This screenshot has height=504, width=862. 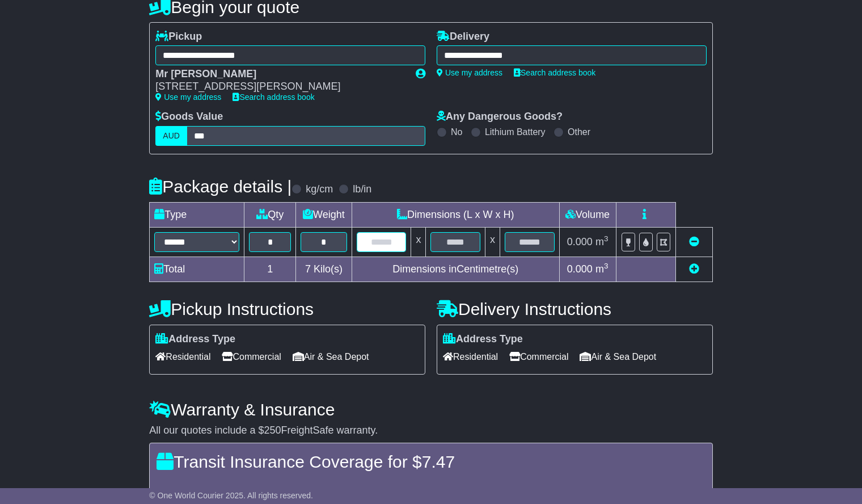 I want to click on h4: Pickup Instructions, so click(x=287, y=309).